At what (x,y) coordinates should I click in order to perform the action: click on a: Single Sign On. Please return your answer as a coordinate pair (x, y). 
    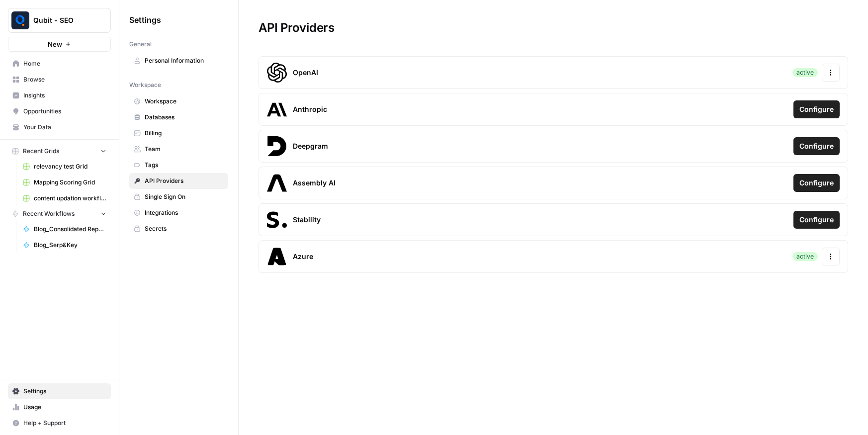
    Looking at the image, I should click on (178, 197).